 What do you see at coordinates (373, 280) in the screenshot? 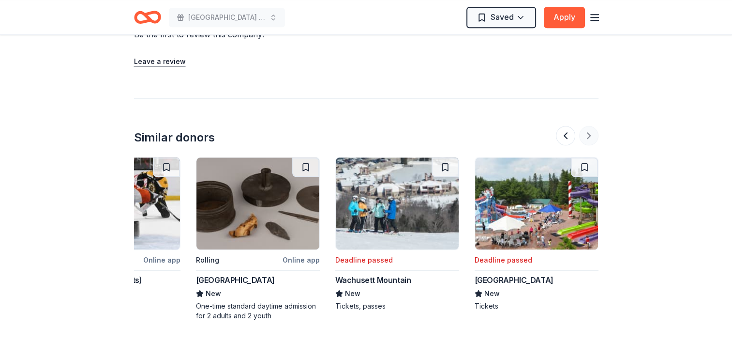
I see `div: Wachusett Mountain` at bounding box center [373, 280].